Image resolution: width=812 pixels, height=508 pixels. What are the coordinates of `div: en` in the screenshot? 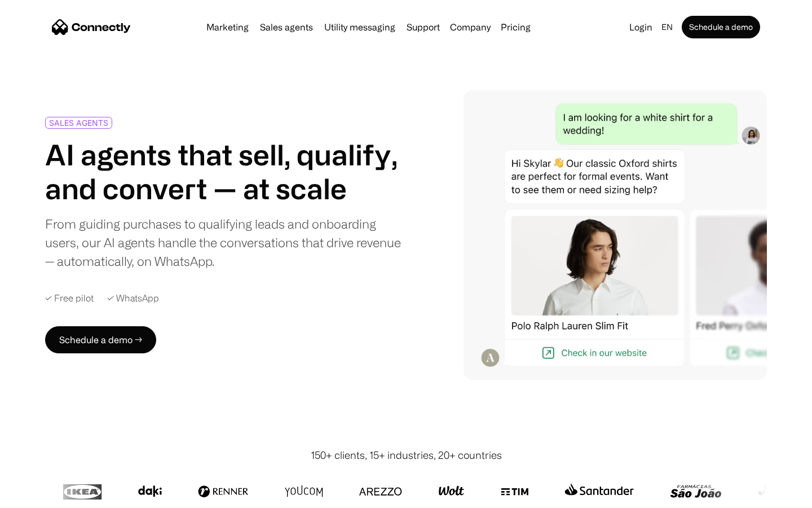 It's located at (667, 27).